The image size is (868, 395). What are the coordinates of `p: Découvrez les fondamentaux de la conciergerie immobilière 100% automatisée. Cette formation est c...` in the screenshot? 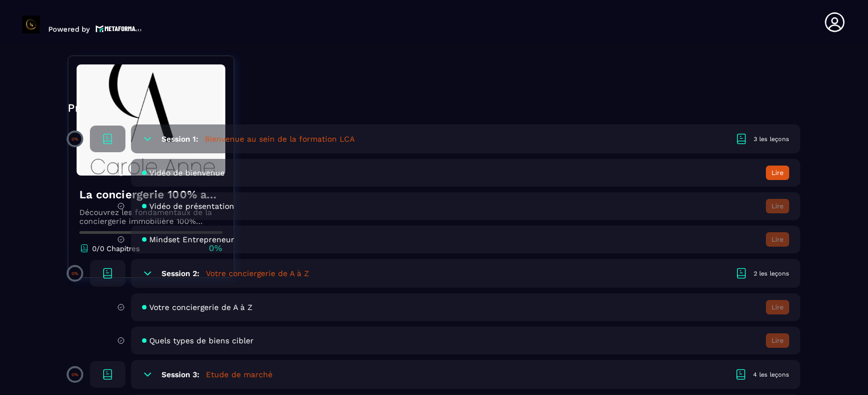 It's located at (151, 216).